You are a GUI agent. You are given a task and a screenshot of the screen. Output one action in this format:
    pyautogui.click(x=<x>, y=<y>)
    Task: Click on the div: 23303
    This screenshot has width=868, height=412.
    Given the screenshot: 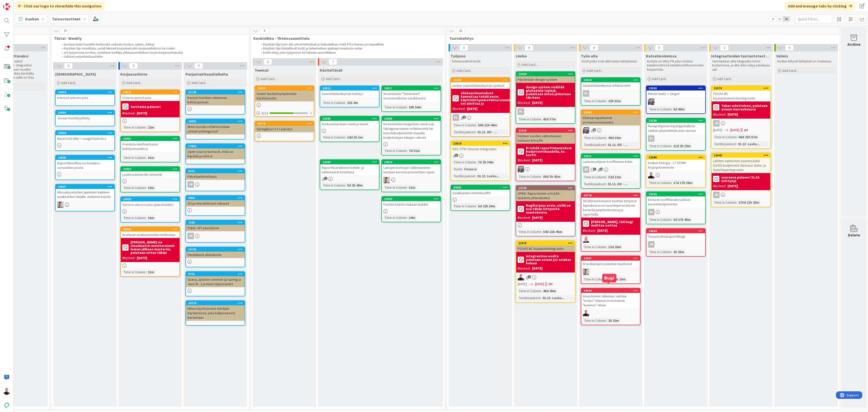 What is the action you would take?
    pyautogui.click(x=676, y=194)
    